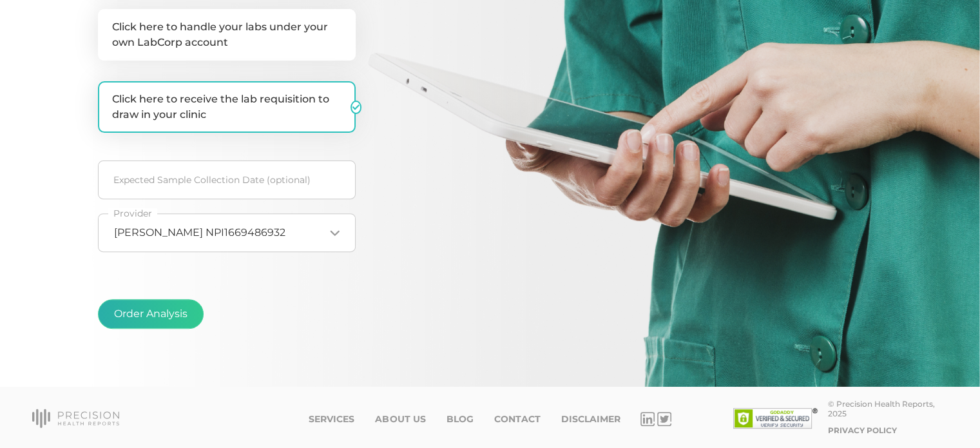  Describe the element at coordinates (227, 107) in the screenshot. I see `label: Click here to receive the lab requisition to draw in your clinic` at that location.